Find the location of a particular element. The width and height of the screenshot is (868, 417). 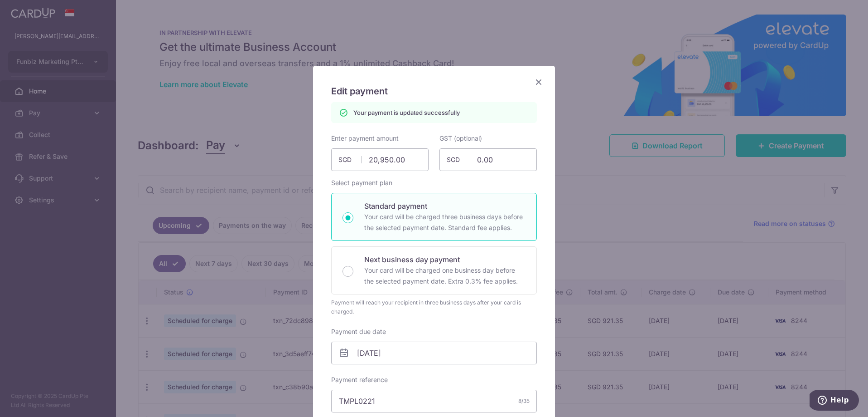

span: Help is located at coordinates (30, 10).